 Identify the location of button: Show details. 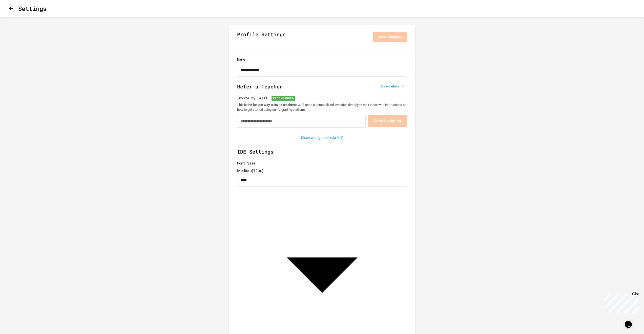
(393, 87).